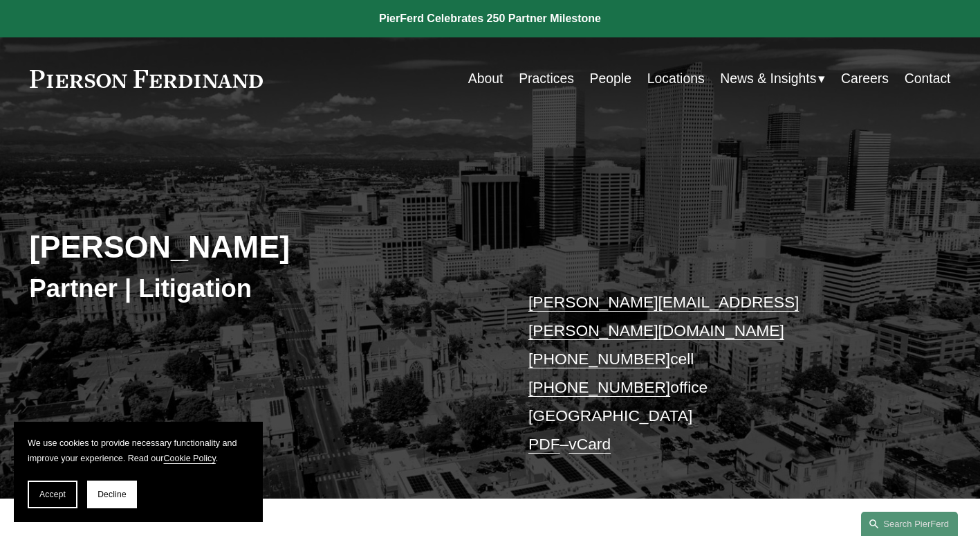 The image size is (980, 536). I want to click on span: Accept, so click(53, 494).